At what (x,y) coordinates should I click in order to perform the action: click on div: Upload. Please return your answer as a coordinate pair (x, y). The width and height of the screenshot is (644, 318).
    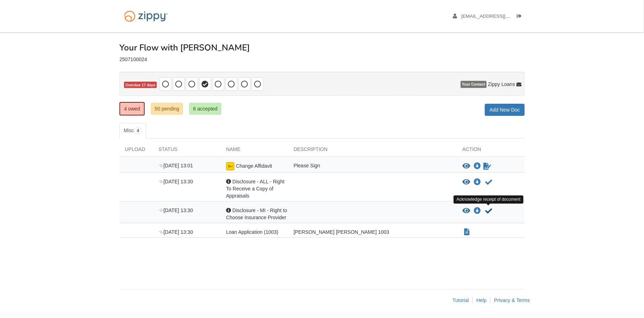
    Looking at the image, I should click on (136, 151).